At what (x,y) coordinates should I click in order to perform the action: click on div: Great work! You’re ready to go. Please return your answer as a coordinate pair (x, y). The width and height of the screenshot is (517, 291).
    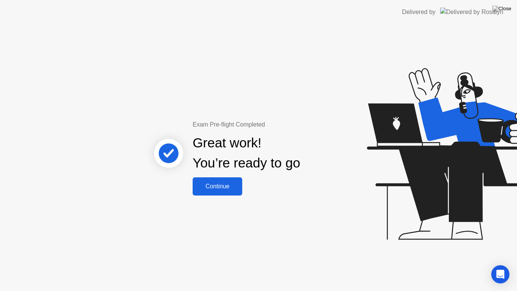
    Looking at the image, I should click on (246, 153).